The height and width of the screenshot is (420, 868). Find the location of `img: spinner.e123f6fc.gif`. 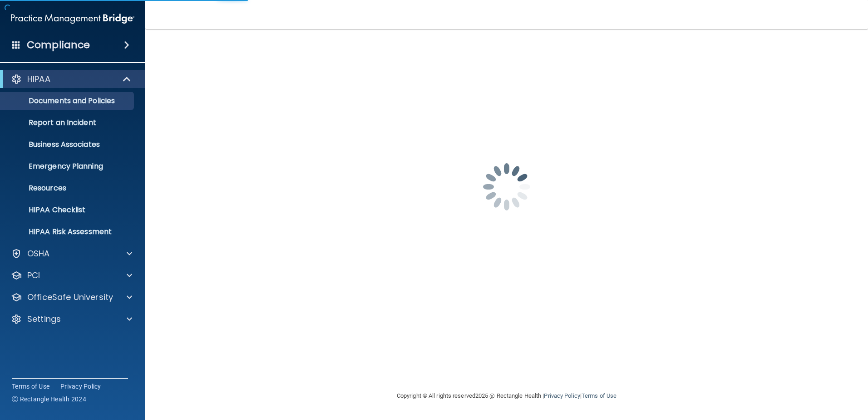

img: spinner.e123f6fc.gif is located at coordinates (506, 187).